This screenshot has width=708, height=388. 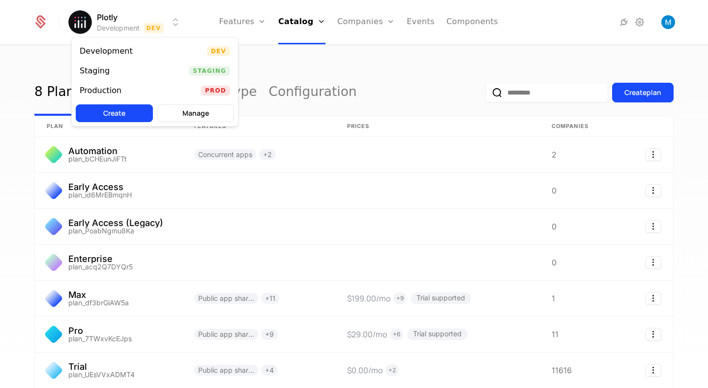 What do you see at coordinates (100, 91) in the screenshot?
I see `div: Production` at bounding box center [100, 91].